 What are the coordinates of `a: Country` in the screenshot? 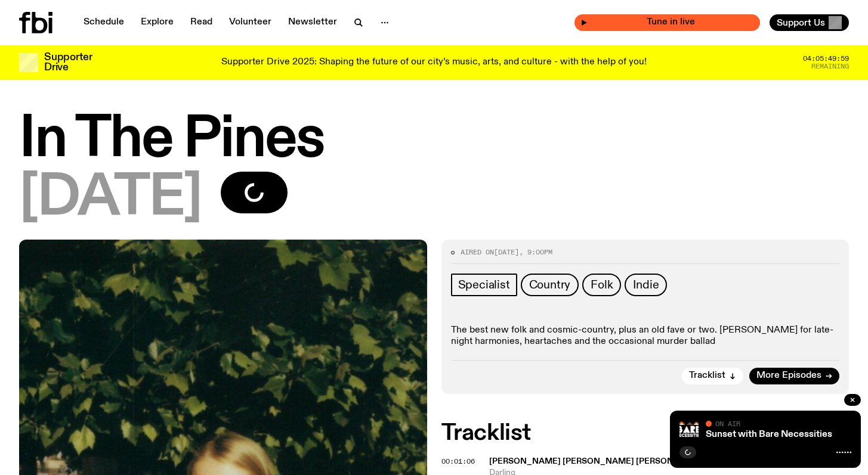 It's located at (550, 285).